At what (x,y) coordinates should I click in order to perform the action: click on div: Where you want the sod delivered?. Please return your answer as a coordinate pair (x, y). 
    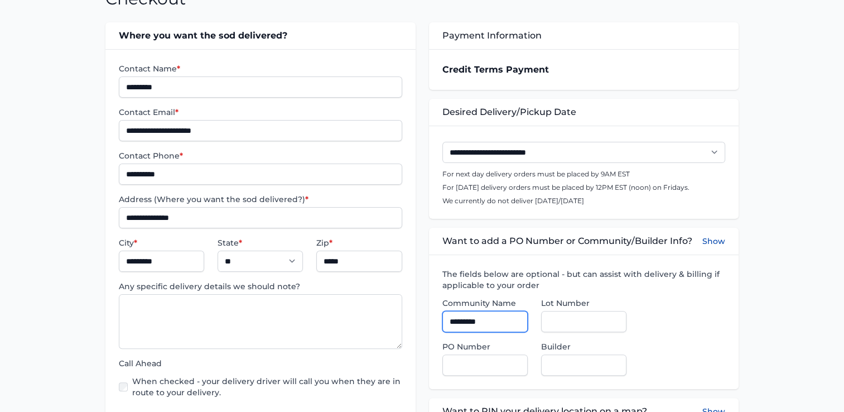
    Looking at the image, I should click on (260, 36).